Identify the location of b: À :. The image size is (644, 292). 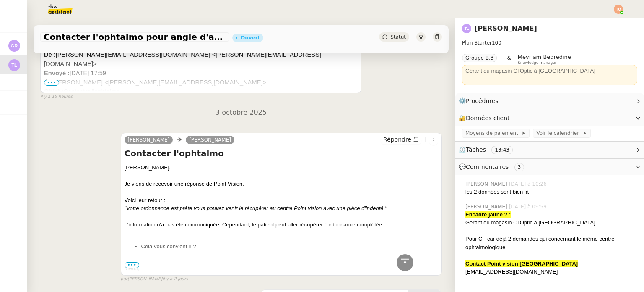
(48, 82).